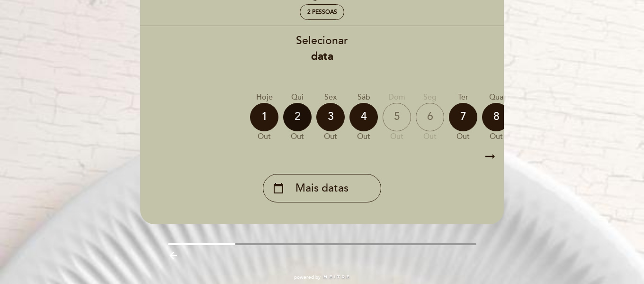 Image resolution: width=644 pixels, height=284 pixels. What do you see at coordinates (463, 98) in the screenshot?
I see `div: Ter` at bounding box center [463, 98].